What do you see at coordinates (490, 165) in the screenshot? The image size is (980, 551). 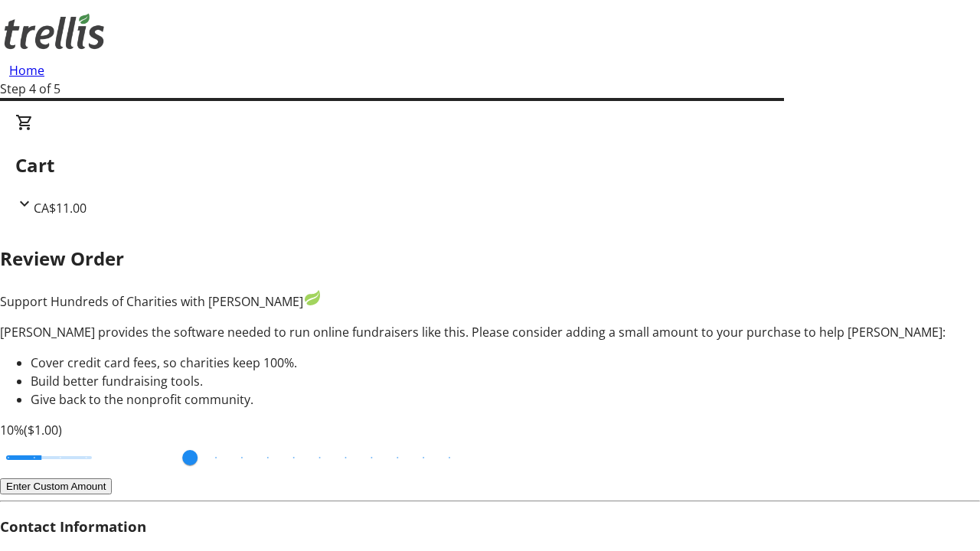 I see `h2: Cart` at bounding box center [490, 165].